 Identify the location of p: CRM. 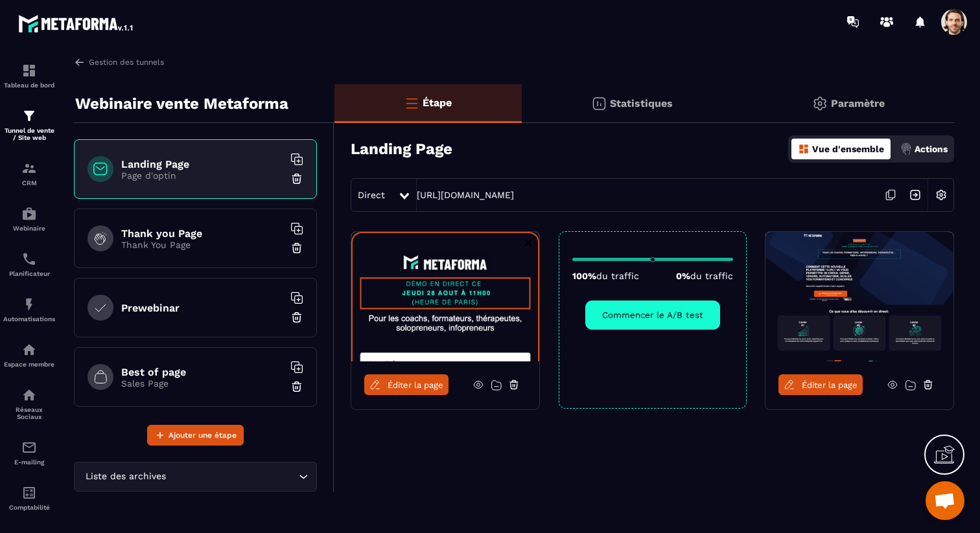
(29, 183).